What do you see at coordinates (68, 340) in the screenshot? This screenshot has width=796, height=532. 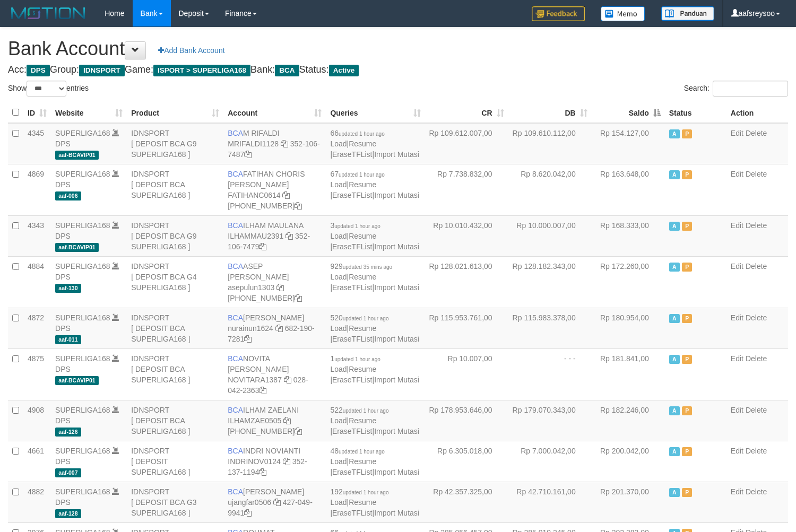 I see `span: aaf-011` at bounding box center [68, 340].